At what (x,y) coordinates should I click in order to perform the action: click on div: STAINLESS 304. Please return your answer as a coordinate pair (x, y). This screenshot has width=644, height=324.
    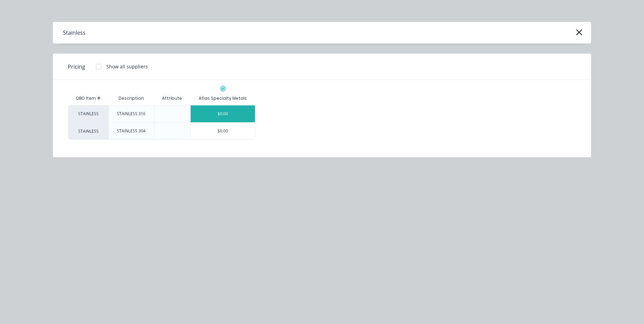
    Looking at the image, I should click on (131, 131).